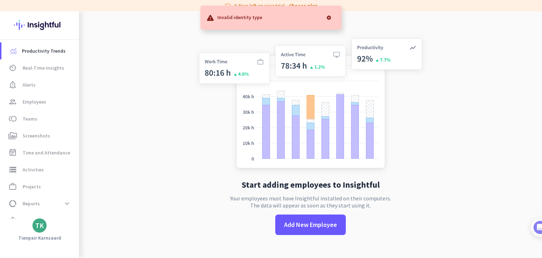 The height and width of the screenshot is (258, 542). I want to click on a: notification_importantAlerts, so click(40, 85).